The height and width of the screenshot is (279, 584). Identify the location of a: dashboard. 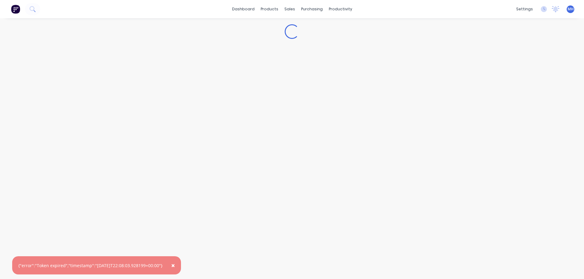
(243, 9).